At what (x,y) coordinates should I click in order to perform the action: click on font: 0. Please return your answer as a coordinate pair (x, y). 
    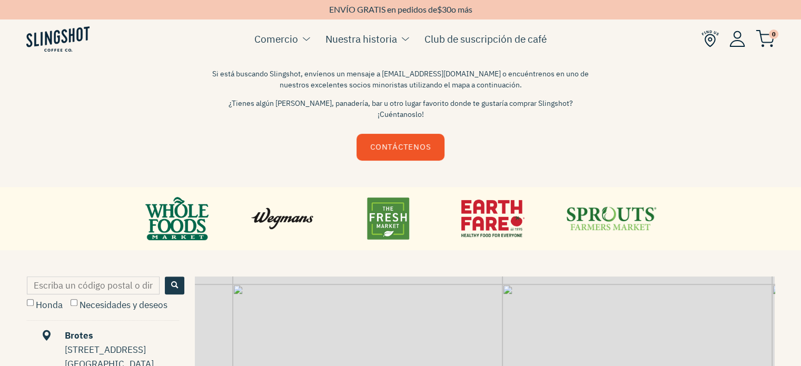
    Looking at the image, I should click on (773, 34).